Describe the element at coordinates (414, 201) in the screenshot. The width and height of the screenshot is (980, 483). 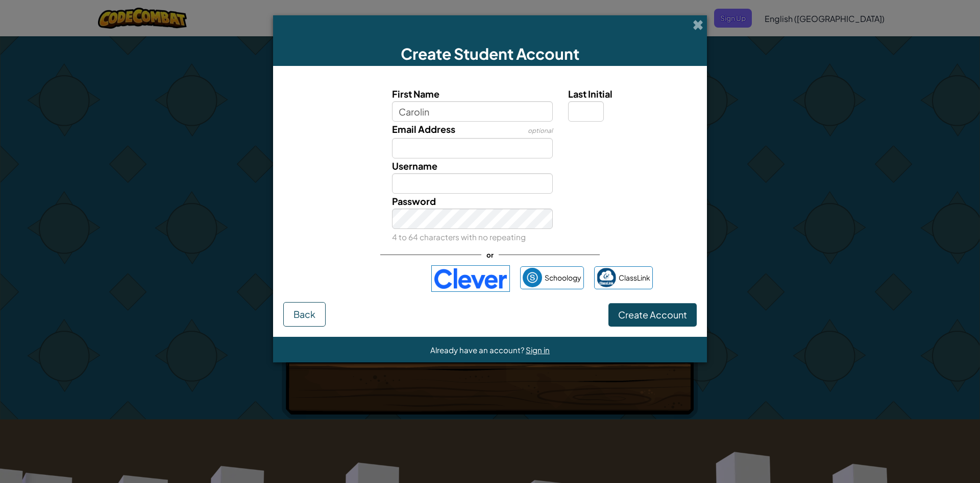
I see `span: Password` at that location.